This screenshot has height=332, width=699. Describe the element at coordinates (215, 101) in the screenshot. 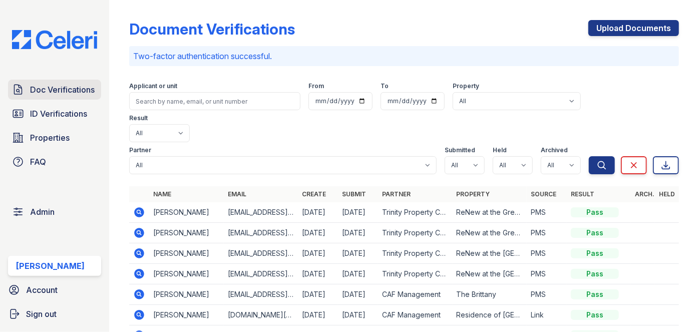

I see `input: Search by name, email, or unit number` at that location.